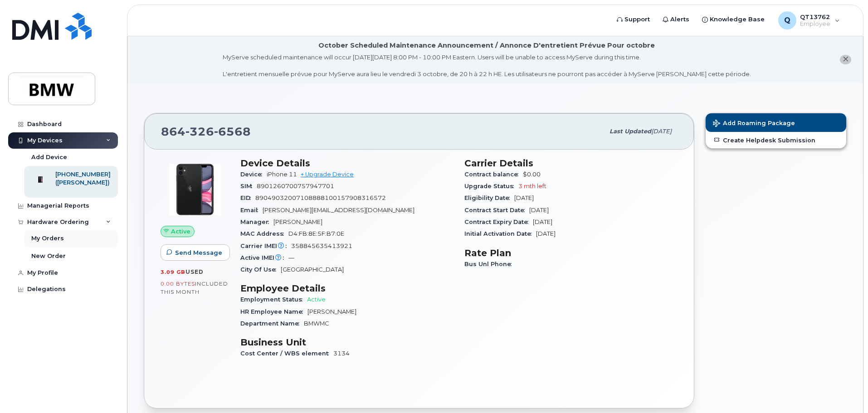  Describe the element at coordinates (177, 284) in the screenshot. I see `span: 0.00 Bytes` at that location.